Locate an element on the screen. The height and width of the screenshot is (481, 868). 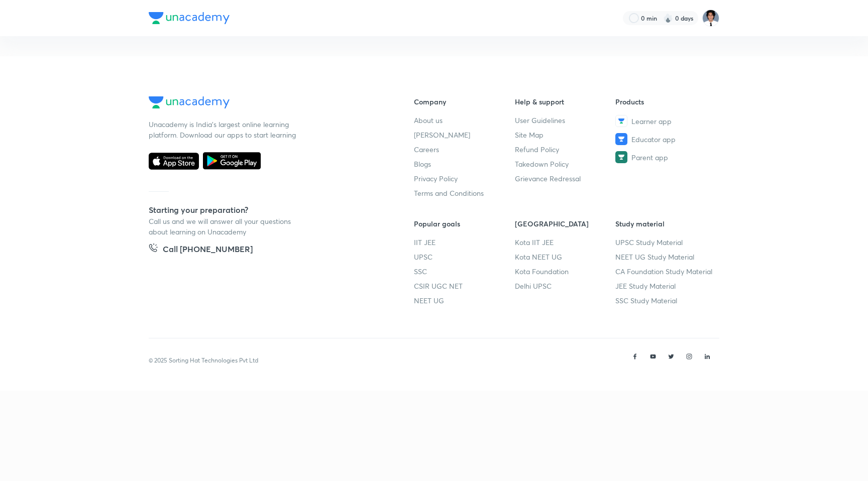
a: CSIR UGC NET is located at coordinates (464, 286).